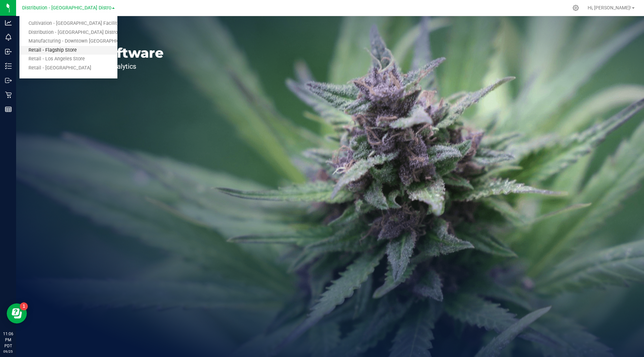 The width and height of the screenshot is (644, 357). I want to click on inline-svg: Outbound, so click(8, 80).